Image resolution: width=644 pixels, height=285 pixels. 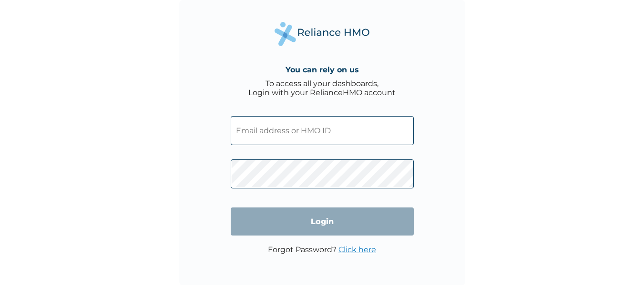 I want to click on h4: You can rely on us, so click(x=322, y=69).